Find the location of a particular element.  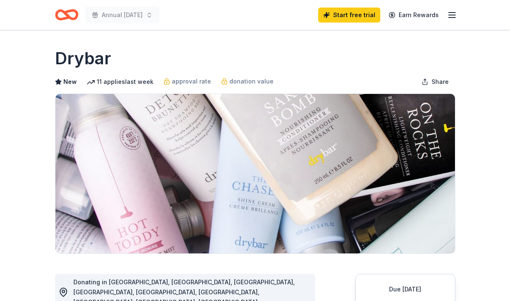

button: Share is located at coordinates (435, 82).